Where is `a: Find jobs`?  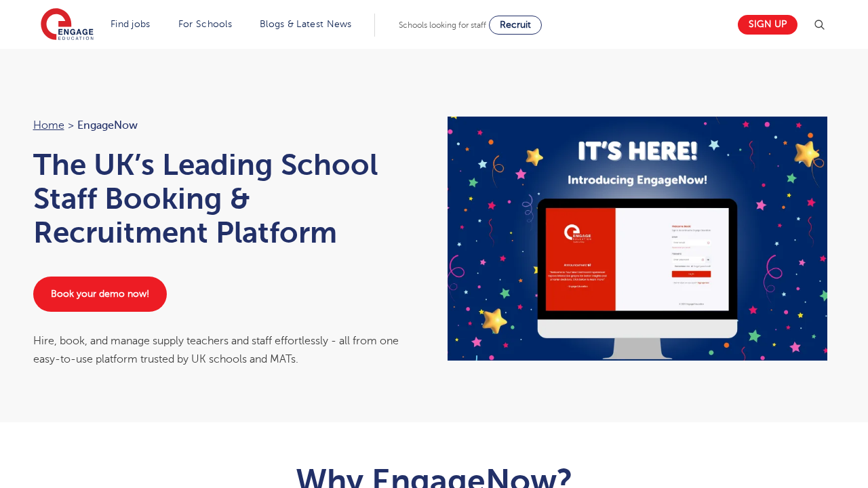 a: Find jobs is located at coordinates (130, 24).